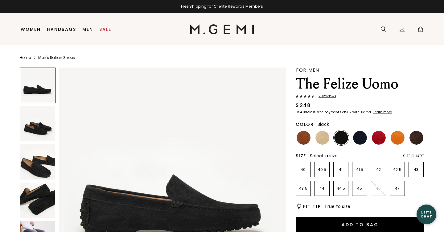 The width and height of the screenshot is (444, 232). I want to click on div: $248, so click(303, 106).